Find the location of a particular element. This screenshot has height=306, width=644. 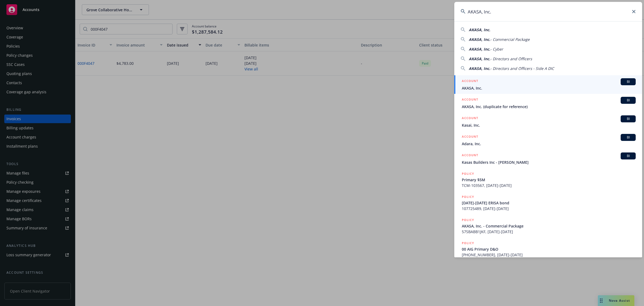

span: 00 AIG Primary D&O is located at coordinates (549, 249).